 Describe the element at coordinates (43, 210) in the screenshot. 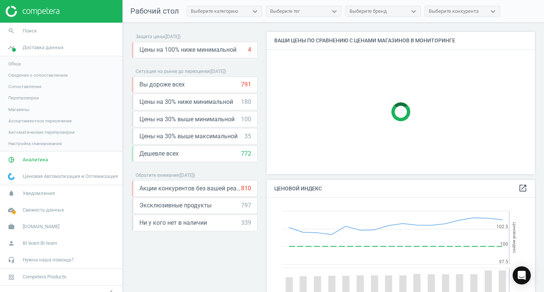

I see `span: Свежесть данных` at that location.